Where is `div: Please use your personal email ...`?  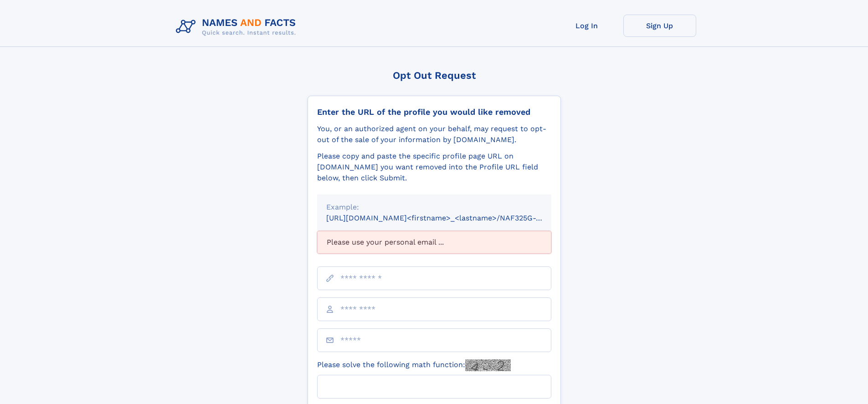 div: Please use your personal email ... is located at coordinates (434, 242).